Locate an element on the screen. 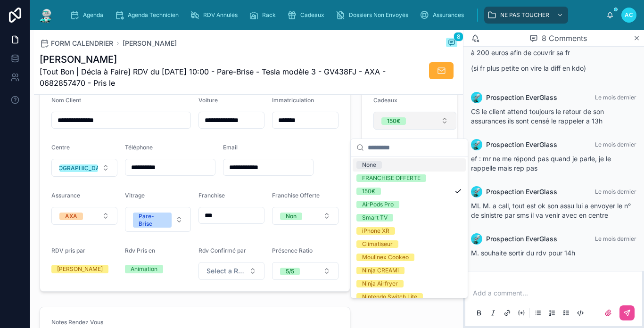 Image resolution: width=644 pixels, height=328 pixels. a: Cadeaux is located at coordinates (307, 15).